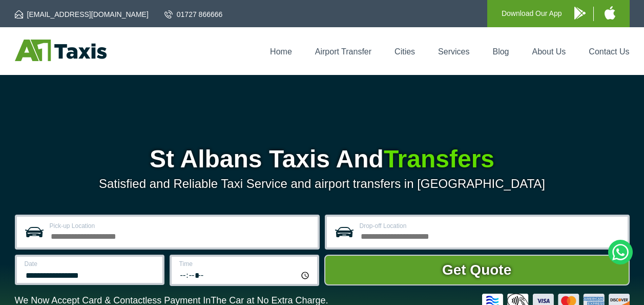 Image resolution: width=644 pixels, height=305 pixels. Describe the element at coordinates (550, 52) in the screenshot. I see `a: About Us` at that location.